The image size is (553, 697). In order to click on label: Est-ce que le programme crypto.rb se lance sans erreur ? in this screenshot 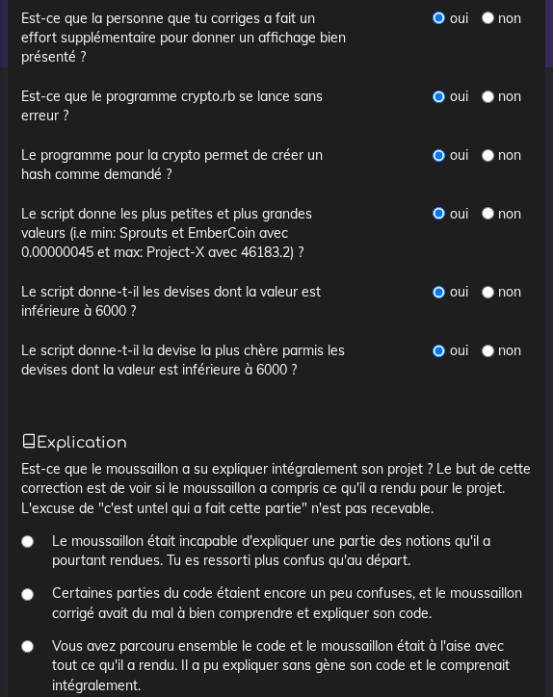, I will do `click(186, 106)`.